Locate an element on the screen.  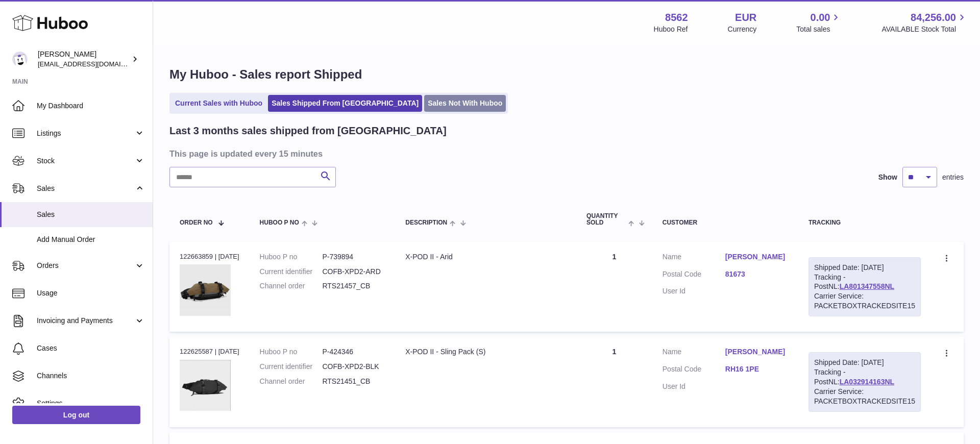
span: Usage is located at coordinates (90, 293).